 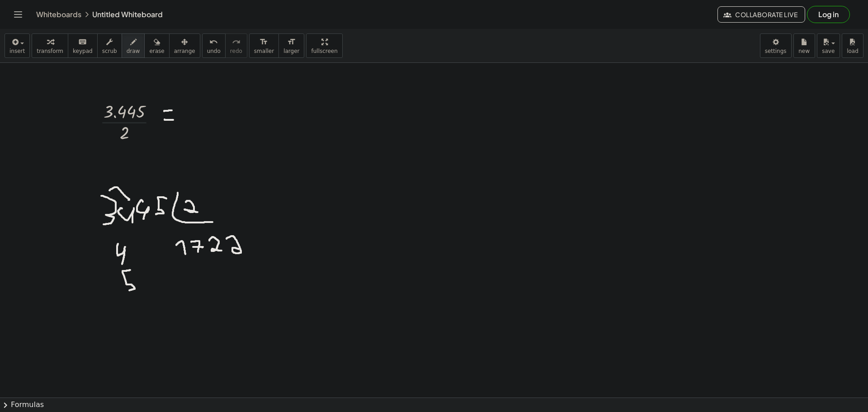 What do you see at coordinates (761, 15) in the screenshot?
I see `button: Collaborate Live` at bounding box center [761, 15].